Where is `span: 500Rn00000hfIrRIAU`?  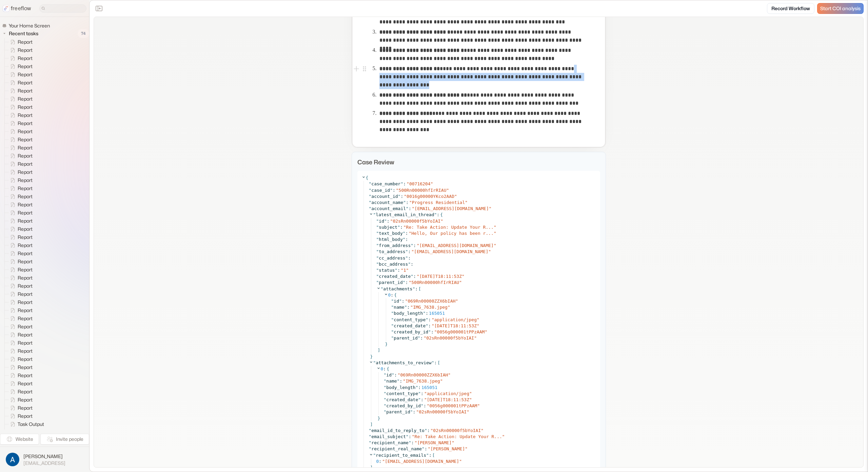 span: 500Rn00000hfIrRIAU is located at coordinates (423, 190).